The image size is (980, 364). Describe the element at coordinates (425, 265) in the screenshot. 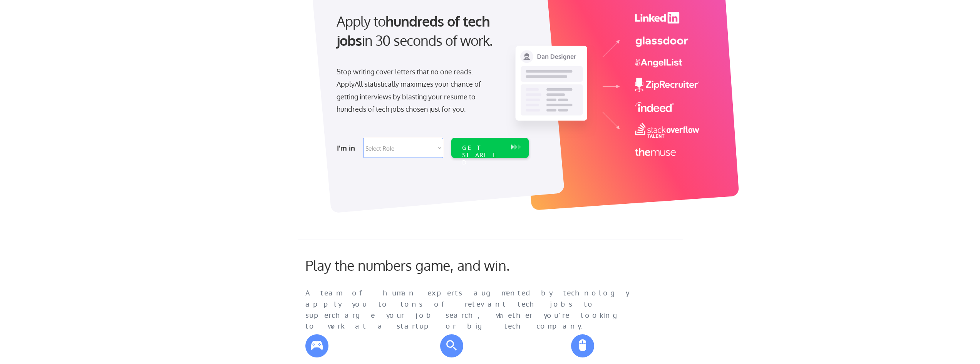

I see `div: Play the numbers game, and win.` at that location.